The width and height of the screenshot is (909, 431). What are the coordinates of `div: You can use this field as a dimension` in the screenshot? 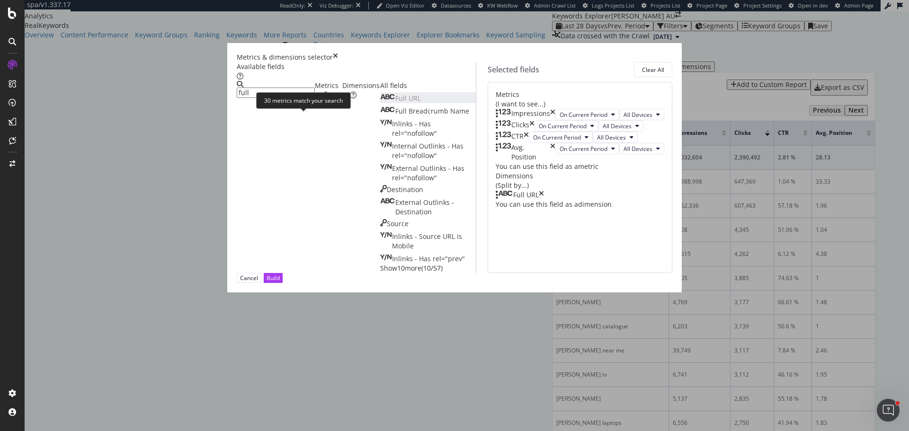 It's located at (580, 205).